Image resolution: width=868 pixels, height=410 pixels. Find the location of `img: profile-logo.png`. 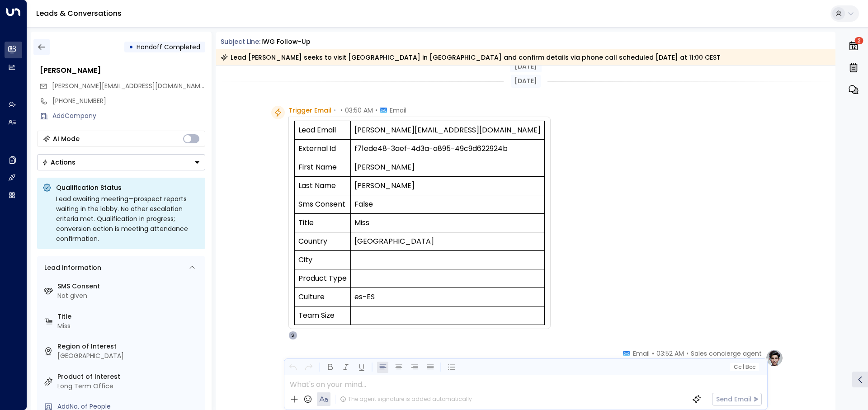

img: profile-logo.png is located at coordinates (775, 358).